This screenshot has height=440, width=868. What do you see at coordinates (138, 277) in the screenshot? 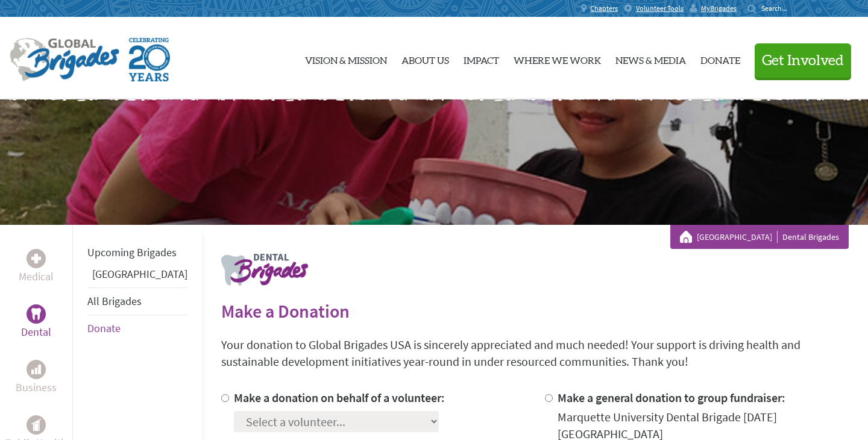
I see `li: Panama` at bounding box center [138, 277].